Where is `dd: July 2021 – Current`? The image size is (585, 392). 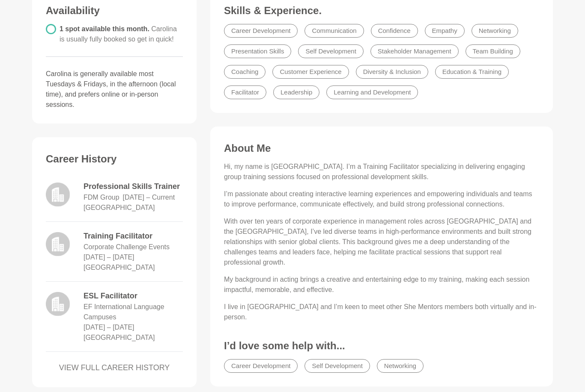
dd: July 2021 – Current is located at coordinates (149, 198).